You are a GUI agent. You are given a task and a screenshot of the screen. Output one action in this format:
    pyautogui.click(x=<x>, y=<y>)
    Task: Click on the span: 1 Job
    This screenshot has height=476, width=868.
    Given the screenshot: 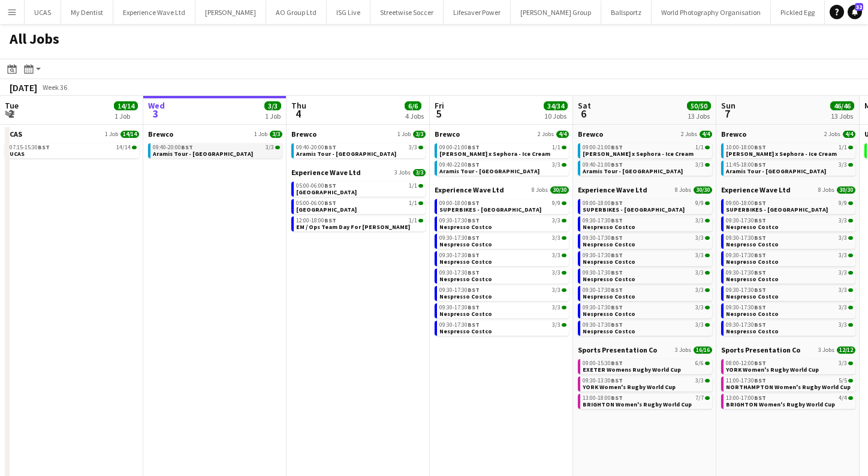 What is the action you would take?
    pyautogui.click(x=260, y=134)
    